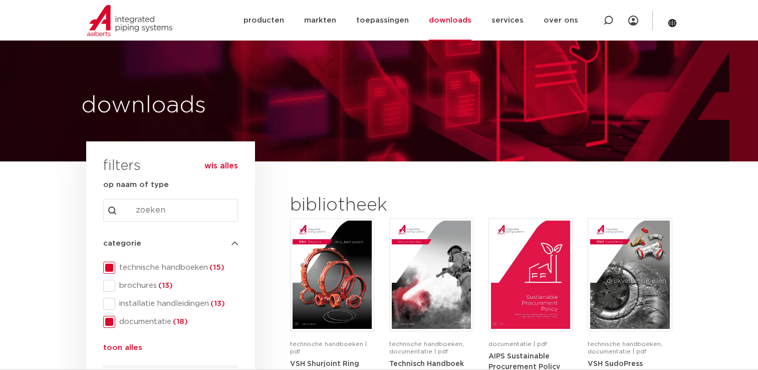 This screenshot has height=370, width=758. I want to click on span: documentatie, so click(176, 322).